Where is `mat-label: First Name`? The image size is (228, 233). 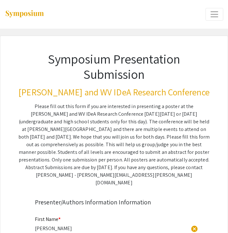
mat-label: First Name is located at coordinates (48, 219).